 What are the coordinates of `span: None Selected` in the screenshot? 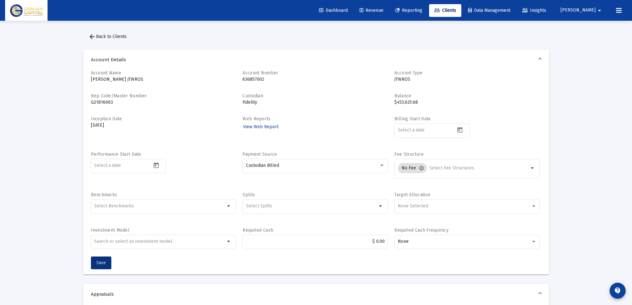 It's located at (413, 206).